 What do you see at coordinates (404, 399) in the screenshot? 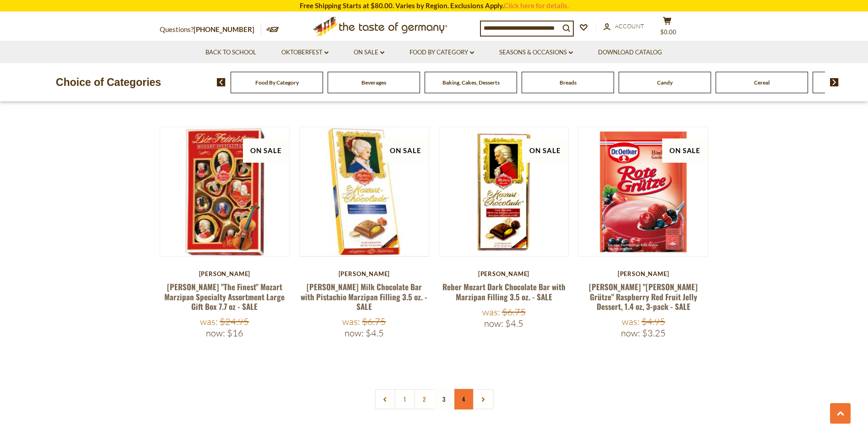
I see `a: 1` at bounding box center [404, 399].